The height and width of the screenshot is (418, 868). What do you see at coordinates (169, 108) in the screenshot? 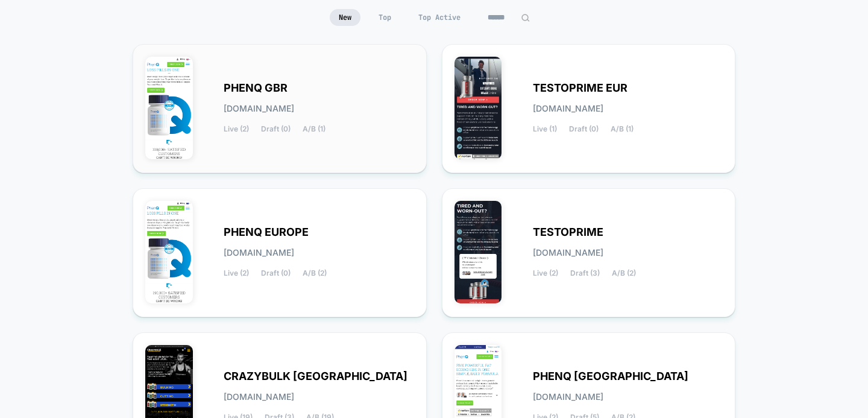
I see `img: PHENQ_GBR` at bounding box center [169, 108].